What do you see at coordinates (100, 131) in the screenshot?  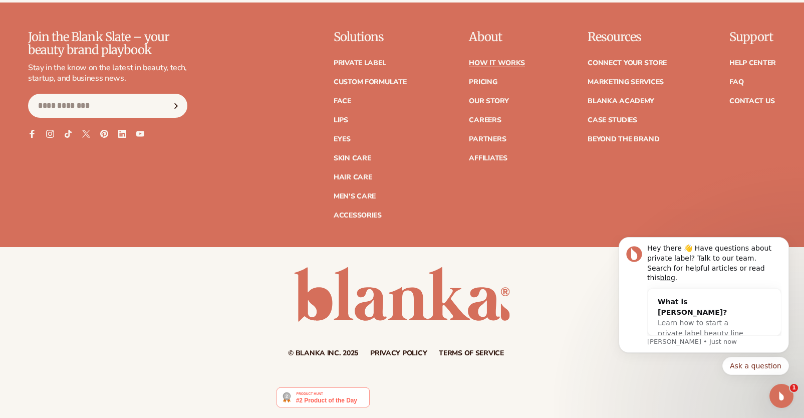 I see `div: Quick reply options` at bounding box center [100, 131].